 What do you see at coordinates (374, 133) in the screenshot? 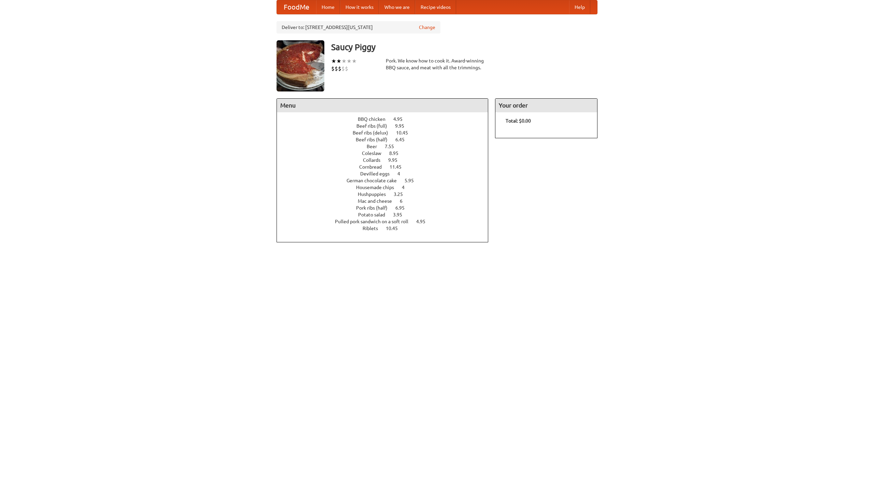
I see `span: Beef ribs (delux)` at bounding box center [374, 133].